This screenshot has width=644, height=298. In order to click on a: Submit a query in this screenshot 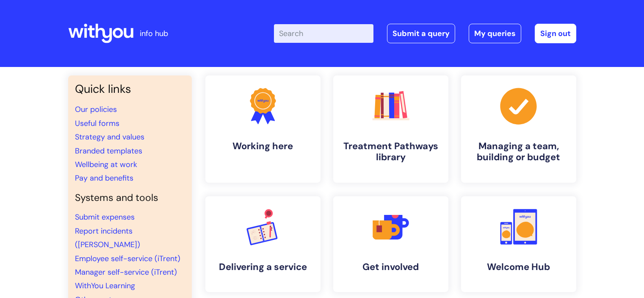, I will do `click(421, 34)`.